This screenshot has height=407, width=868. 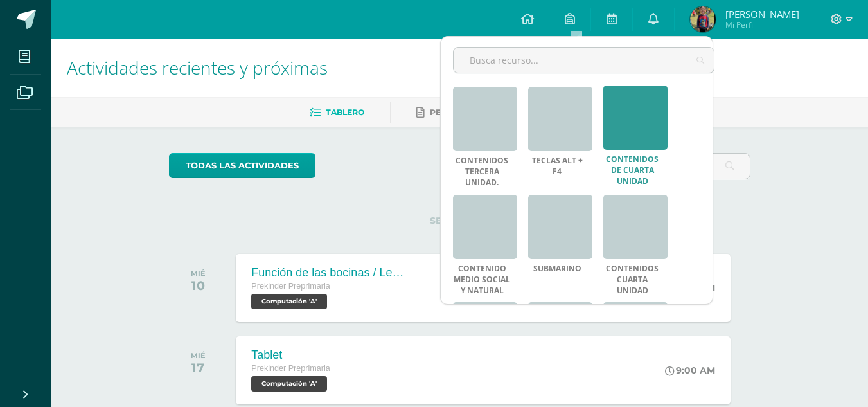 What do you see at coordinates (583, 60) in the screenshot?
I see `input: Busca recurso...` at bounding box center [583, 60].